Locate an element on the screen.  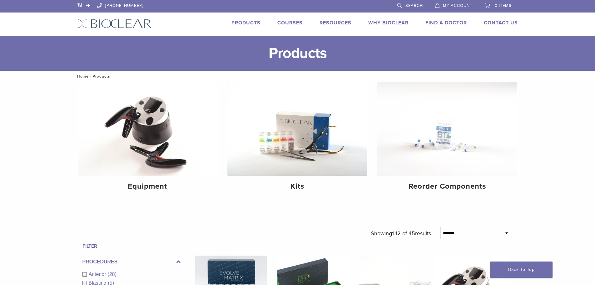
h4: Reorder Components is located at coordinates (447, 186).